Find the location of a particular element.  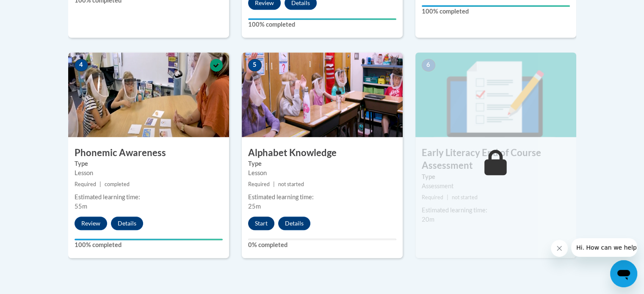

span: 25m is located at coordinates (254, 206).